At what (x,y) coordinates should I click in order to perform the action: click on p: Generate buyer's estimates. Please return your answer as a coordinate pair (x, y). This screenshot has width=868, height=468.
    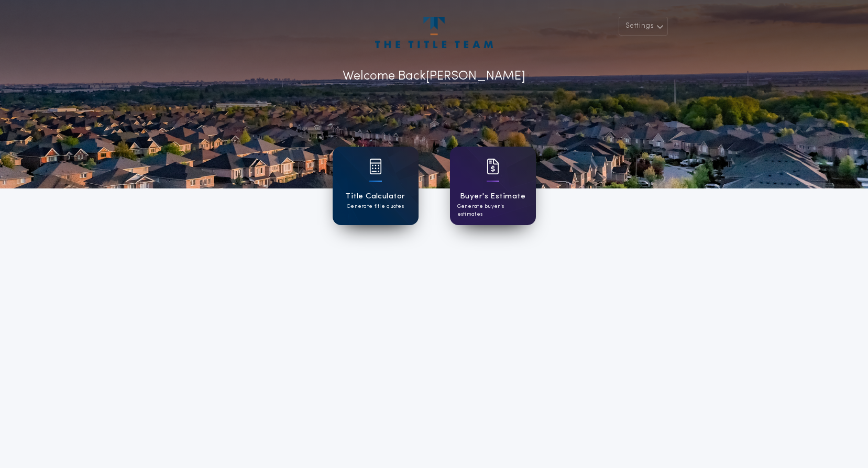
    Looking at the image, I should click on (493, 210).